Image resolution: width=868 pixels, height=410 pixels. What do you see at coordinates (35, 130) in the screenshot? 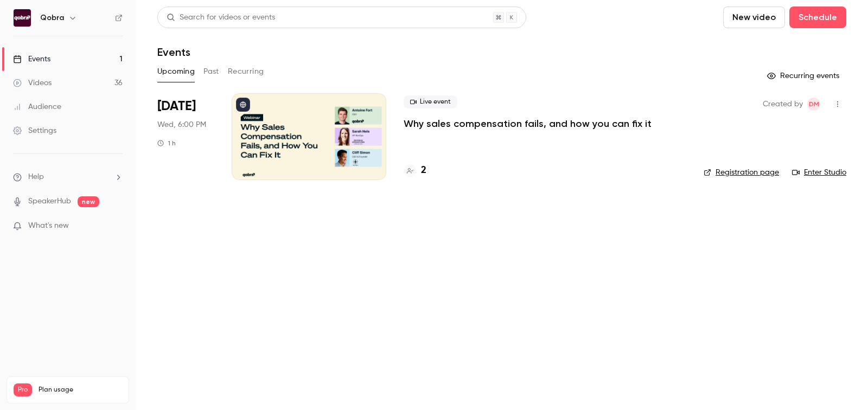
I see `div: Settings` at bounding box center [35, 130].